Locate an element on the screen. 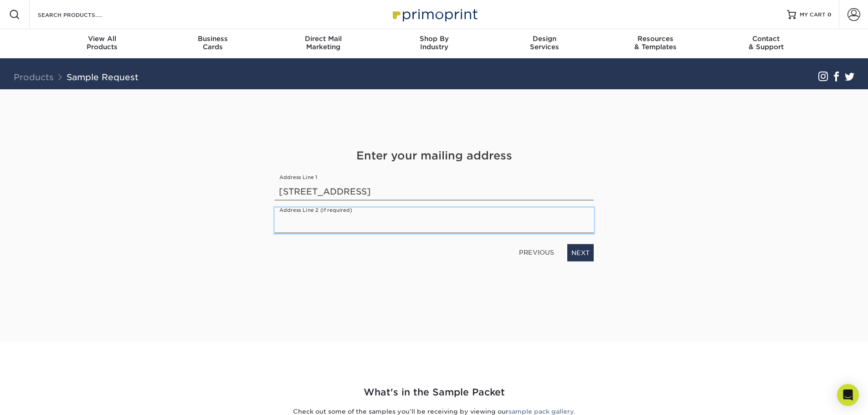 The image size is (868, 415). span: Design is located at coordinates (545, 39).